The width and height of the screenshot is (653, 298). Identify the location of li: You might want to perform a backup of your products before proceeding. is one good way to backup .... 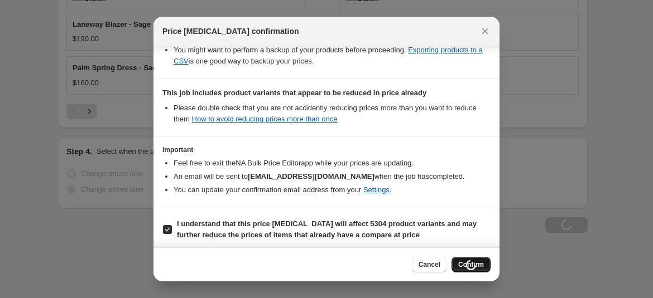
(332, 56).